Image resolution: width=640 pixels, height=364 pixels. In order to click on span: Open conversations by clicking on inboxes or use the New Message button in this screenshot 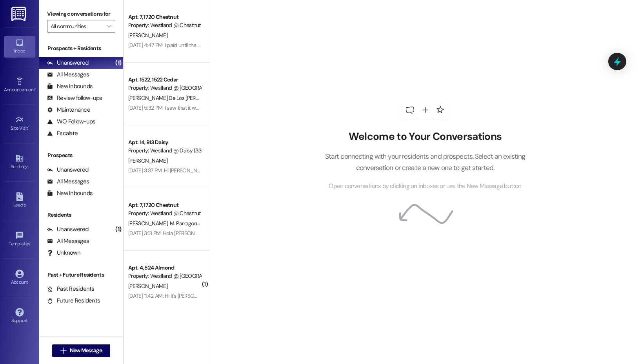, I will do `click(425, 186)`.